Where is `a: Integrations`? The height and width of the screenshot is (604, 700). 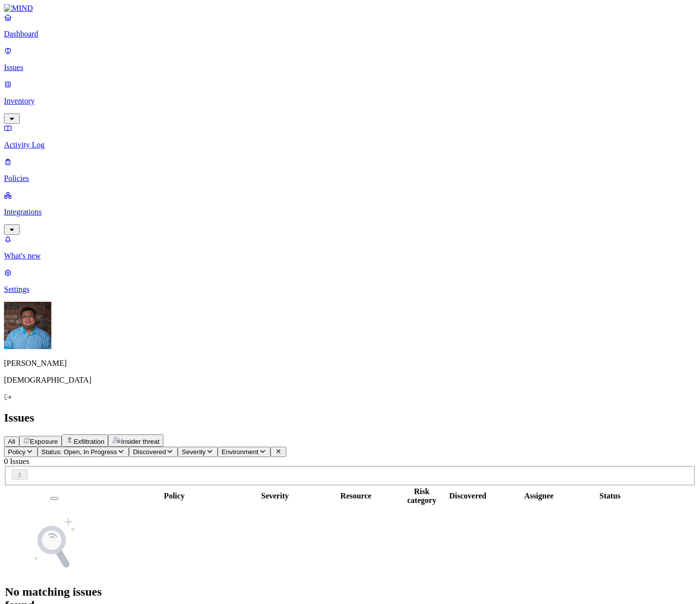
a: Integrations is located at coordinates (350, 212).